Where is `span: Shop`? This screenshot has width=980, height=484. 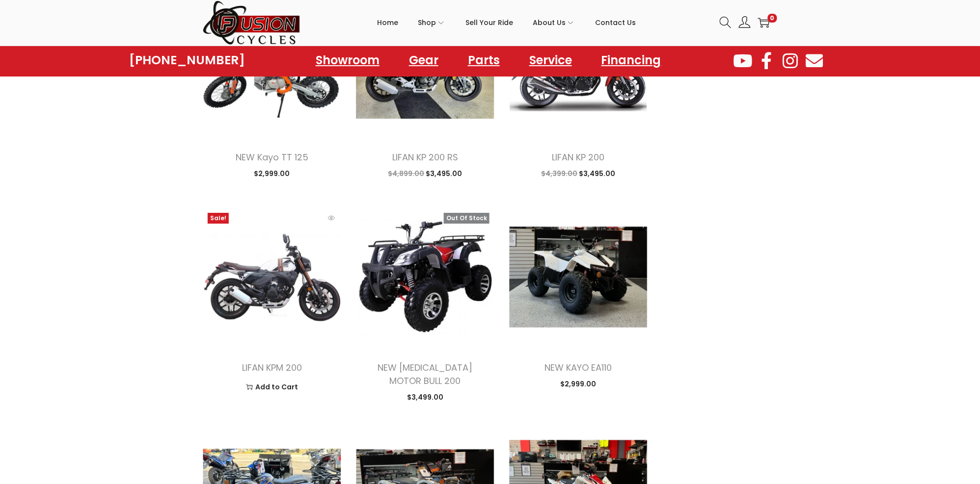
span: Shop is located at coordinates (427, 22).